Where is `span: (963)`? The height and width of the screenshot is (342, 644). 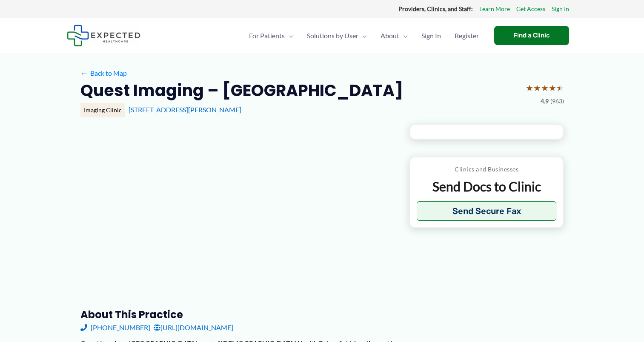
span: (963) is located at coordinates (557, 101).